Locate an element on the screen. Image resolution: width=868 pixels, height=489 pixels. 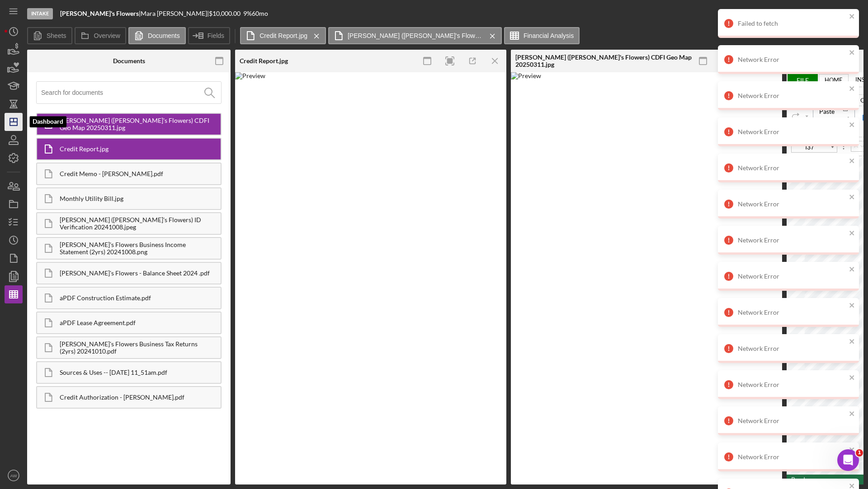
button: Sheets is located at coordinates (50, 36).